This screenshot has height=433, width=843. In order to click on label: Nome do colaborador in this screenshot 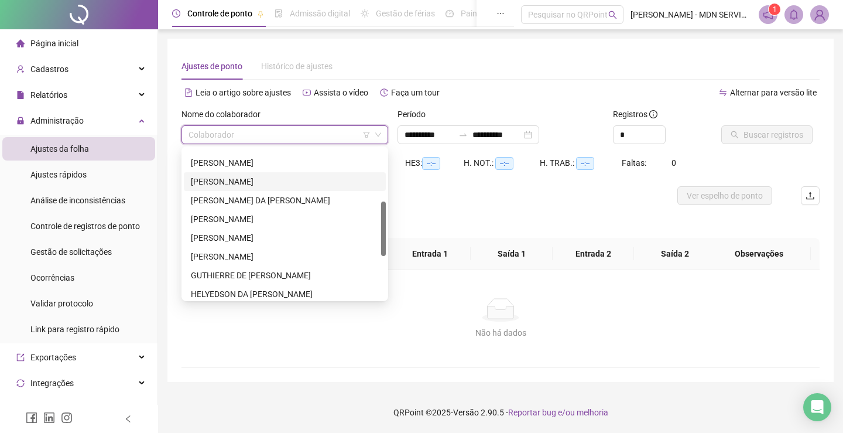, I will do `click(225, 114)`.